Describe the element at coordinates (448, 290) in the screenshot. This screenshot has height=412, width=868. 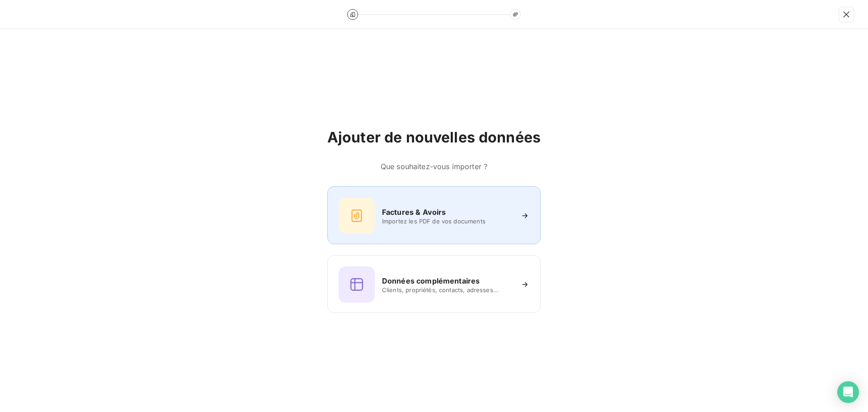
I see `span: Clients, propriétés, contacts, adresses...` at that location.